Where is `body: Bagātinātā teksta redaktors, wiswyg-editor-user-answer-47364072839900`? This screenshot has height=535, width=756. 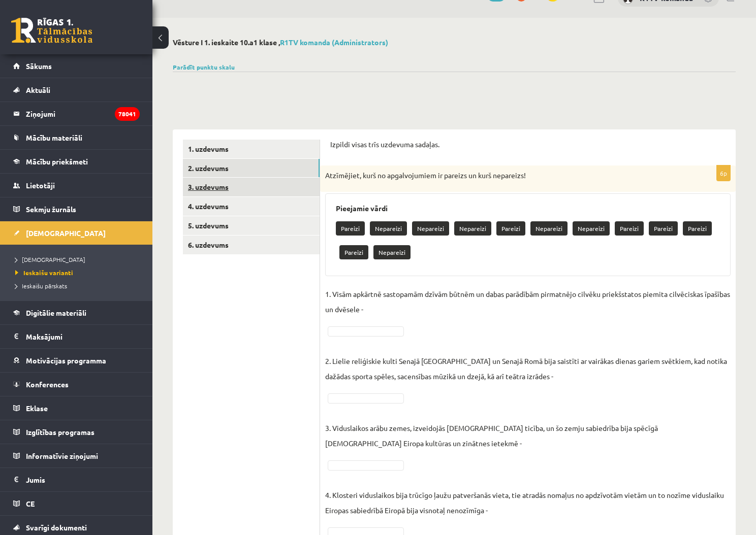 body: Bagātinātā teksta redaktors, wiswyg-editor-user-answer-47364072839900 is located at coordinates (202, 15).